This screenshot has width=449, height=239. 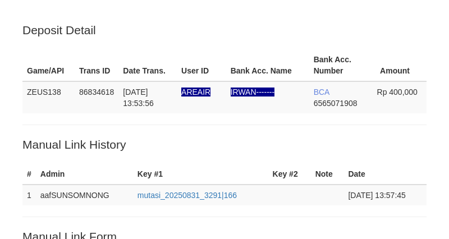 What do you see at coordinates (268, 65) in the screenshot?
I see `th: Bank Acc. Name` at bounding box center [268, 65].